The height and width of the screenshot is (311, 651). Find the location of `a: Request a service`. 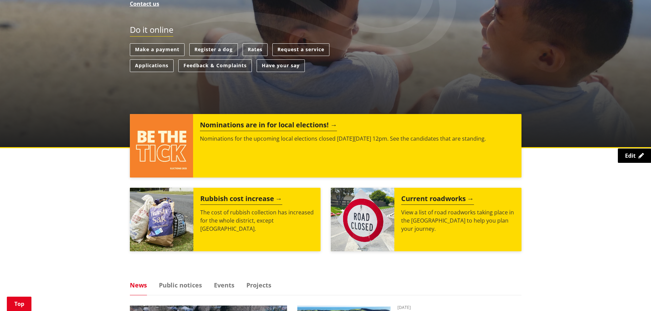

a: Request a service is located at coordinates (301, 50).